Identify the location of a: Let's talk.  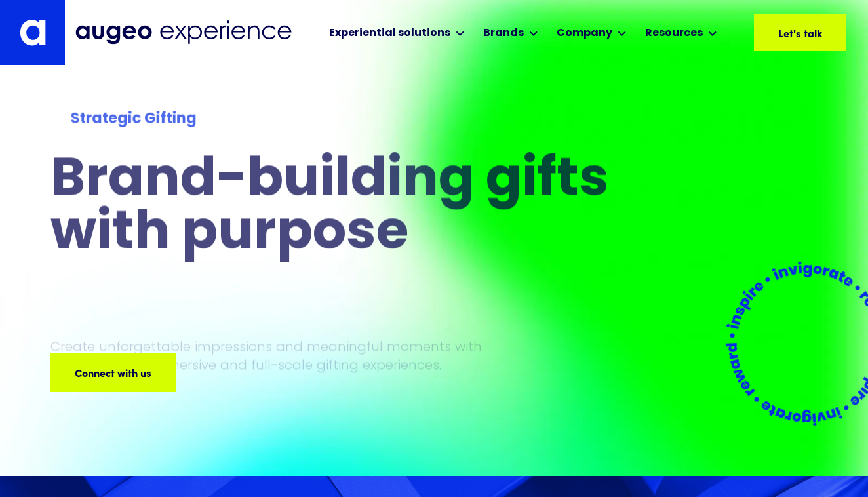
(800, 33).